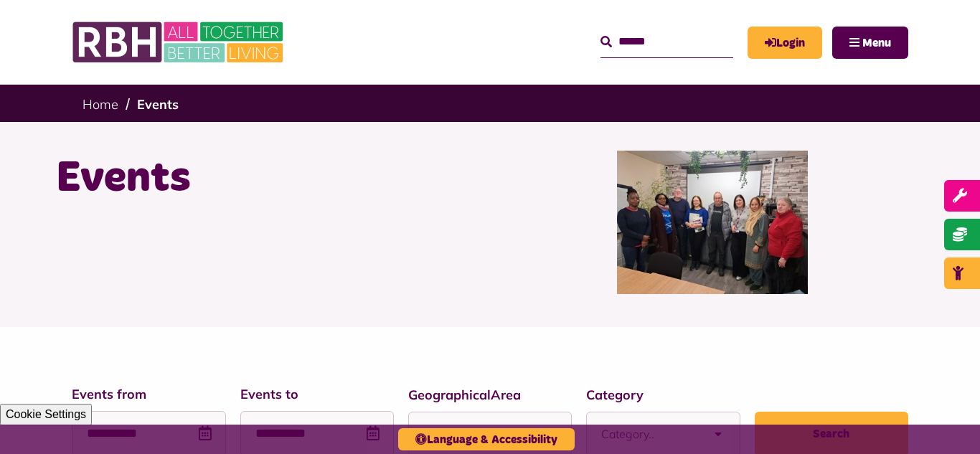 This screenshot has height=454, width=980. What do you see at coordinates (158, 104) in the screenshot?
I see `a: Events` at bounding box center [158, 104].